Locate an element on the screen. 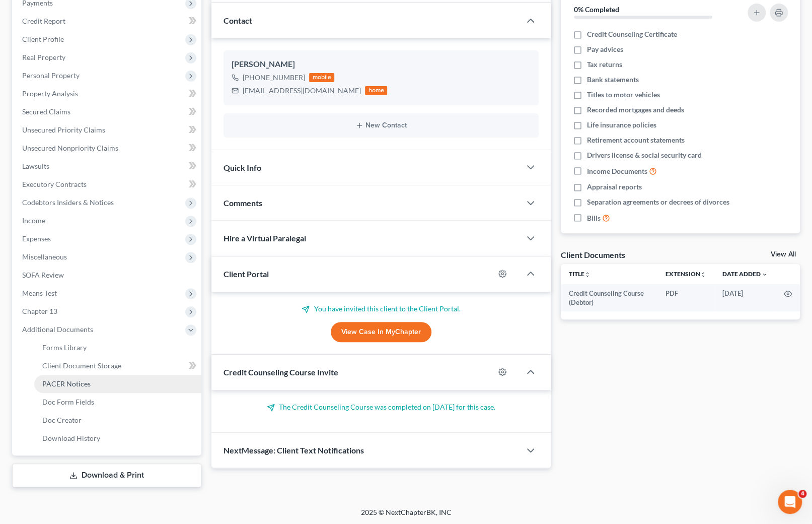  td: PDF is located at coordinates (686, 298).